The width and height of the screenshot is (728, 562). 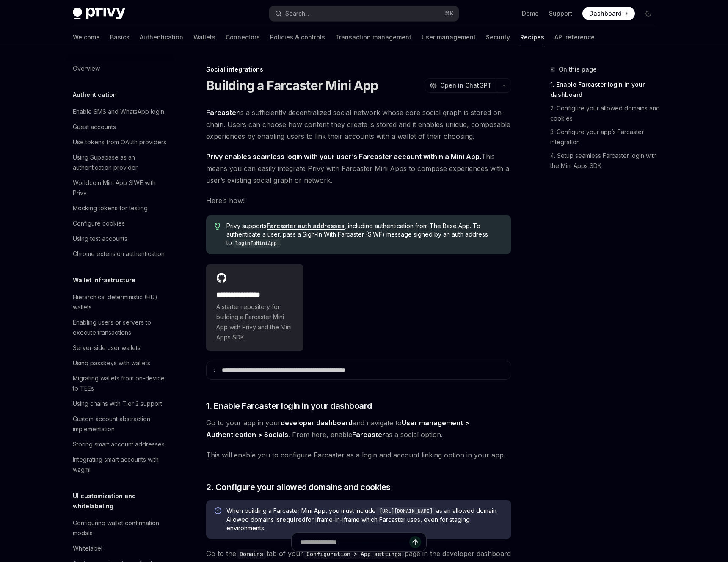 What do you see at coordinates (121, 383) in the screenshot?
I see `div: Migrating wallets from on-device to TEEs` at bounding box center [121, 383].